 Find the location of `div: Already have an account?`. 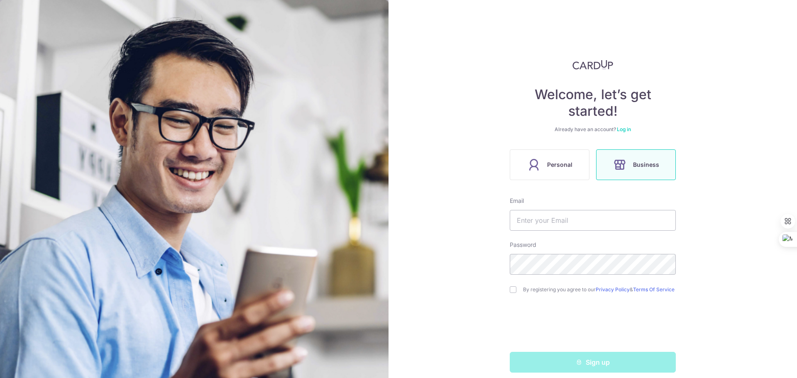

div: Already have an account? is located at coordinates (593, 130).